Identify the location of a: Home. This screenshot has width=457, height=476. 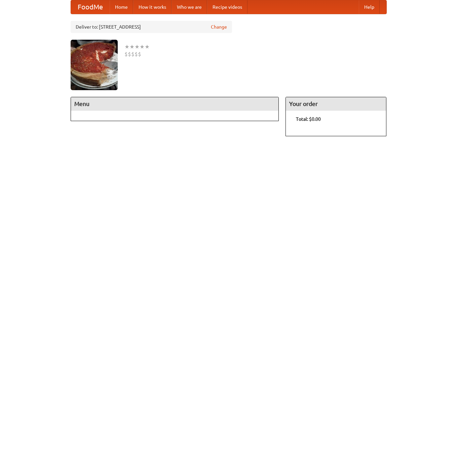
(121, 7).